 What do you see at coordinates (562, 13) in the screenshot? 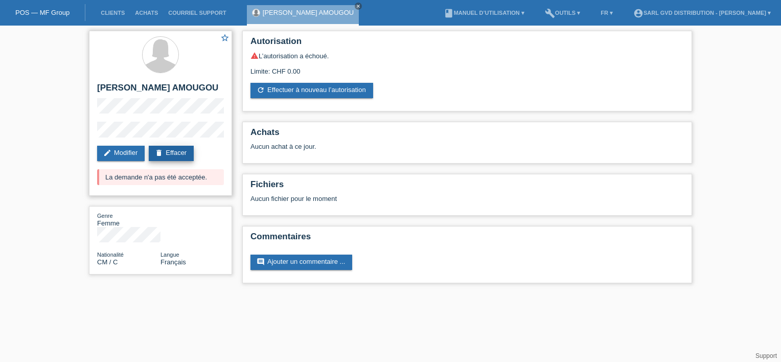
I see `a: buildOutils ▾` at bounding box center [562, 13].